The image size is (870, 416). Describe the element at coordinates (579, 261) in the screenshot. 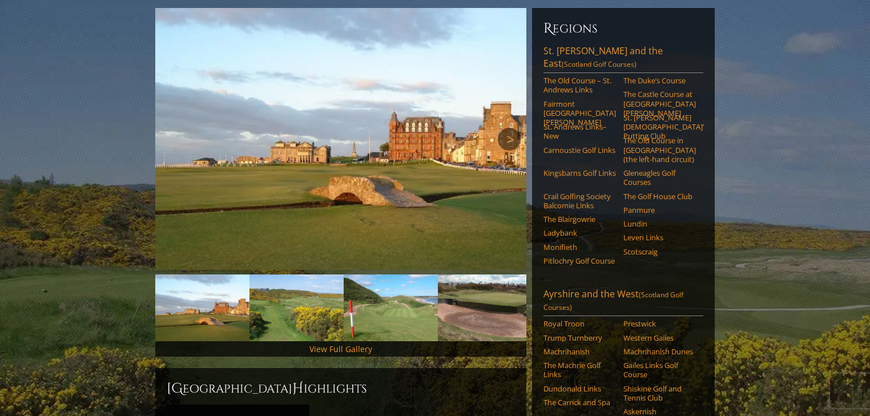

I see `a: Pitlochry Golf Course` at that location.